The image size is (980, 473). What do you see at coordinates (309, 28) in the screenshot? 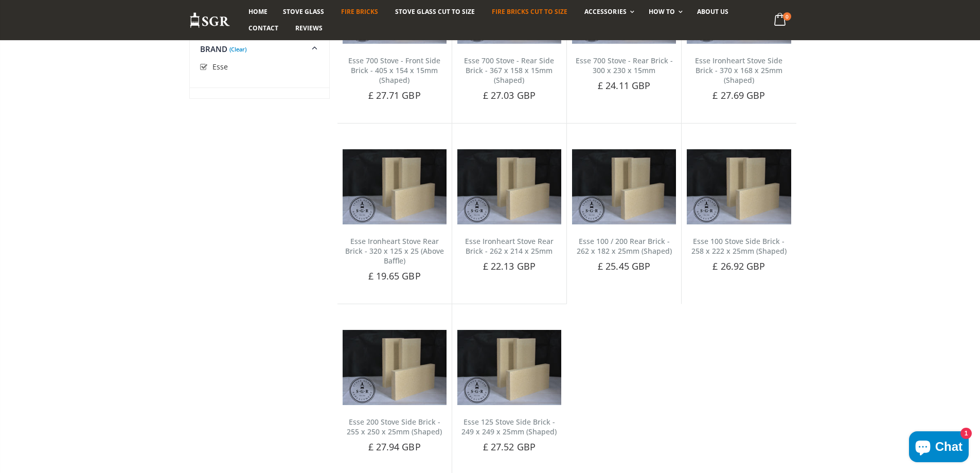
I see `a: Reviews` at bounding box center [309, 28].